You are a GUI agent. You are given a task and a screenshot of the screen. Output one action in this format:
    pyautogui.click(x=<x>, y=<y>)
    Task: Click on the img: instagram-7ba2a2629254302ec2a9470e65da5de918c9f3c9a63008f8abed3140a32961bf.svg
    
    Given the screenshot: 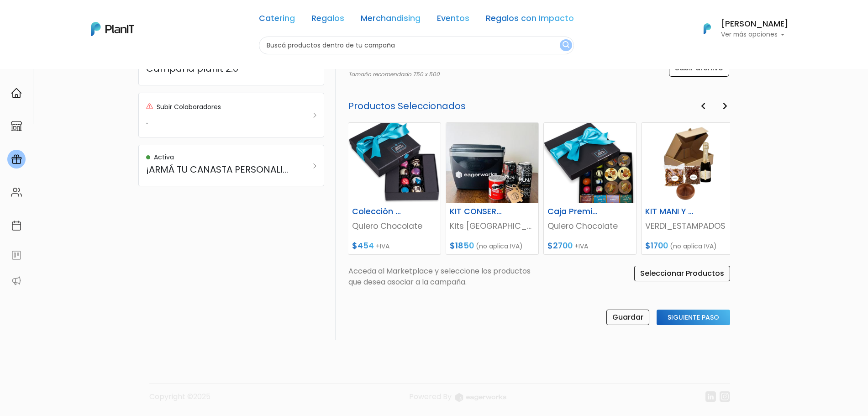 What is the action you would take?
    pyautogui.click(x=725, y=396)
    